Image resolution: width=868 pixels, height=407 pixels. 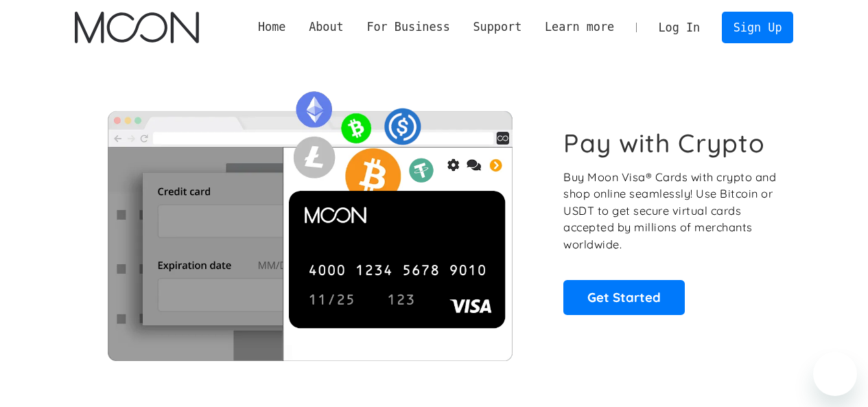 What do you see at coordinates (579, 27) in the screenshot?
I see `div: Learn more` at bounding box center [579, 27].